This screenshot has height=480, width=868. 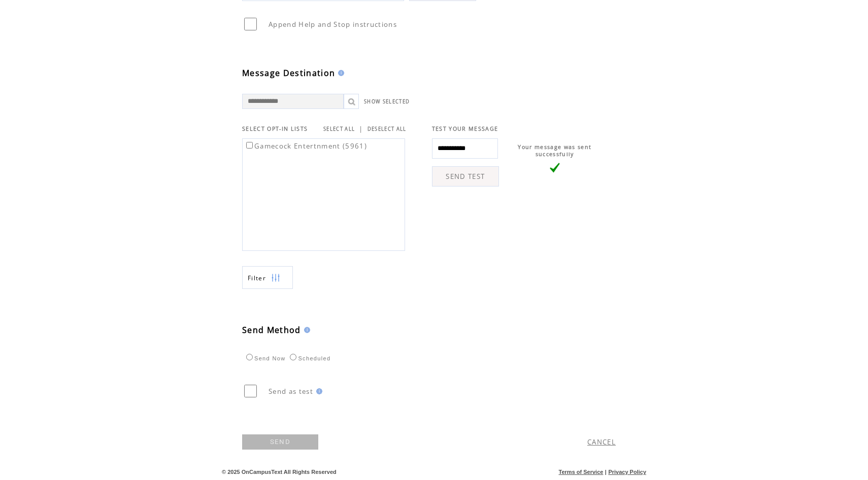 I want to click on a: Privacy Policy, so click(x=627, y=472).